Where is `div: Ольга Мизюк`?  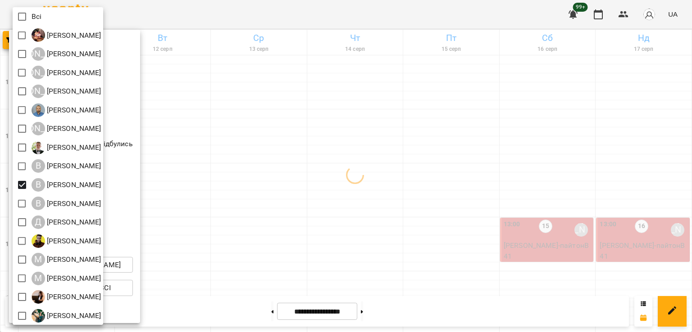 div: Ольга Мизюк is located at coordinates (66, 316).